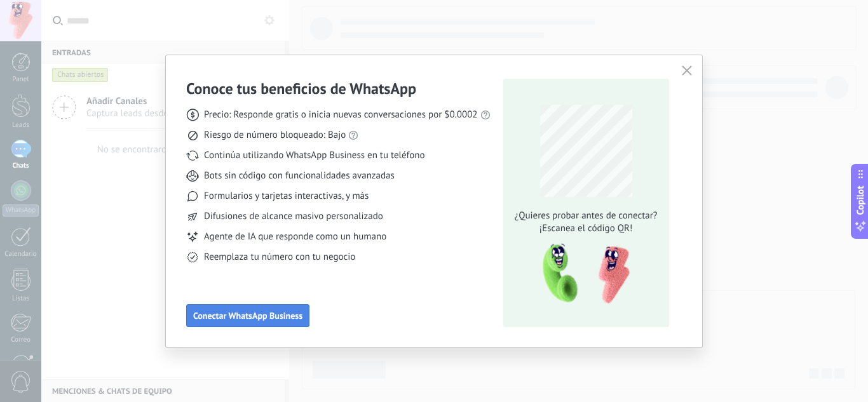 The width and height of the screenshot is (868, 402). What do you see at coordinates (586, 229) in the screenshot?
I see `span: ¡Escanea el código QR!` at bounding box center [586, 229].